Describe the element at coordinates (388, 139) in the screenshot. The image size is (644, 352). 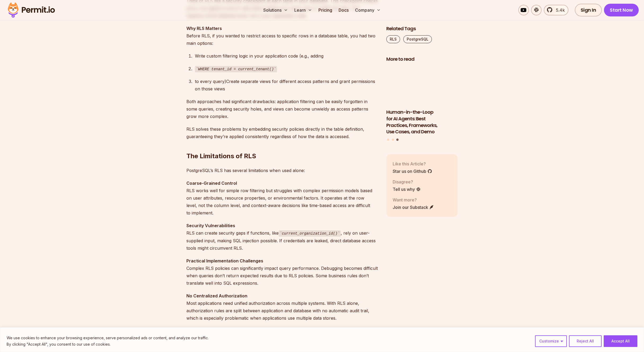
I see `button: Go to slide 1` at that location.